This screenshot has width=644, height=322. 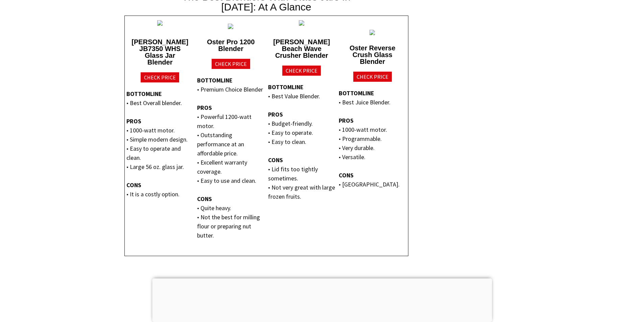 I want to click on p: • Best Overall blender., so click(x=160, y=98).